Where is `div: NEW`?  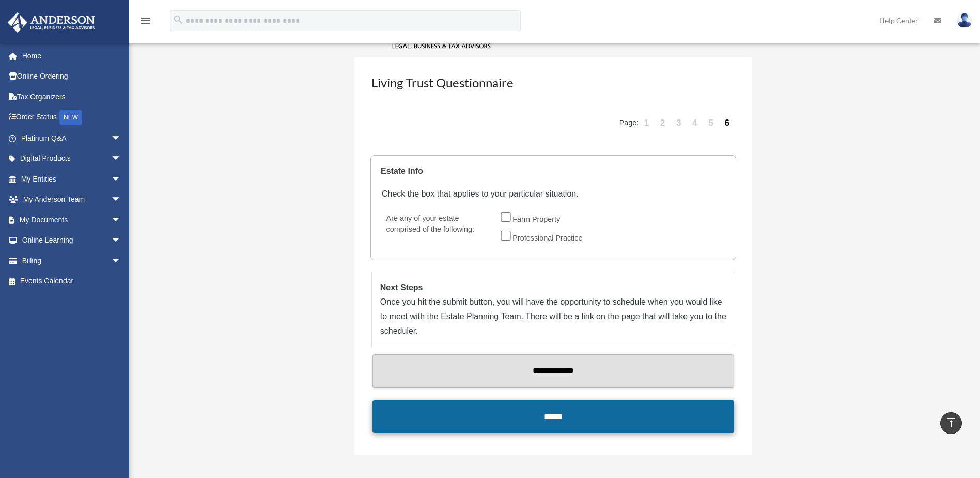
div: NEW is located at coordinates (71, 117).